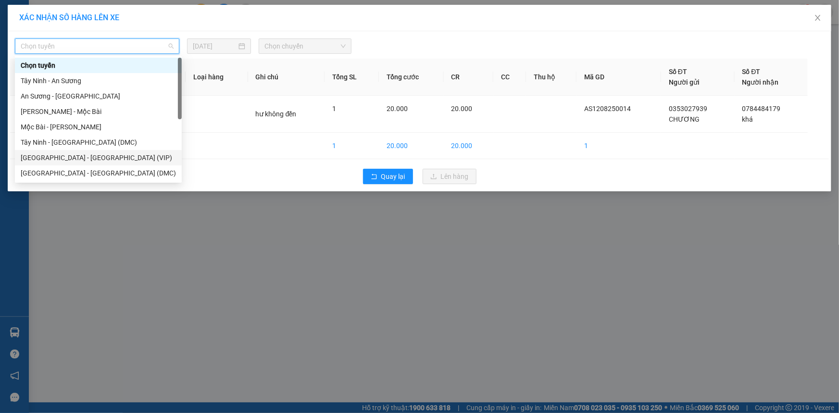 This screenshot has width=839, height=413. I want to click on th: Ghi chú, so click(286, 77).